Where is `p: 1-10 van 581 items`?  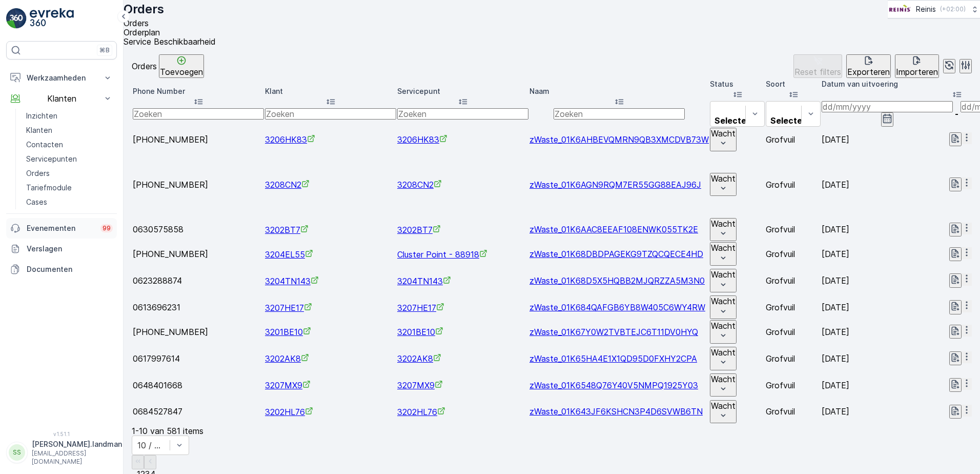 p: 1-10 van 581 items is located at coordinates (168, 431).